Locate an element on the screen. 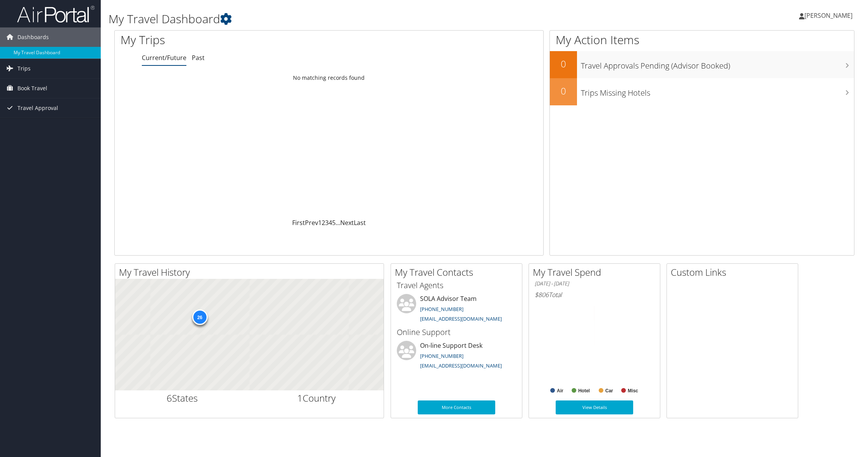 This screenshot has width=868, height=457. h2: Country is located at coordinates (316, 399).